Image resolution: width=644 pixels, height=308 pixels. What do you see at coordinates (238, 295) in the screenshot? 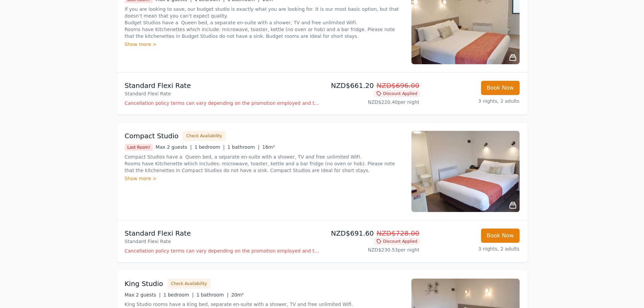
I see `span: 20m²` at bounding box center [238, 295].